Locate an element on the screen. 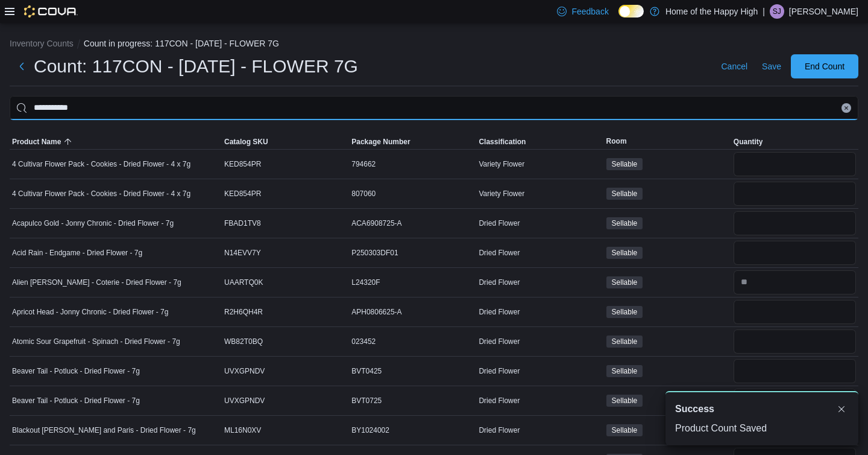  span: Atomic Sour Grapefruit - Spinach - Dried Flower - 7g is located at coordinates (96, 341).